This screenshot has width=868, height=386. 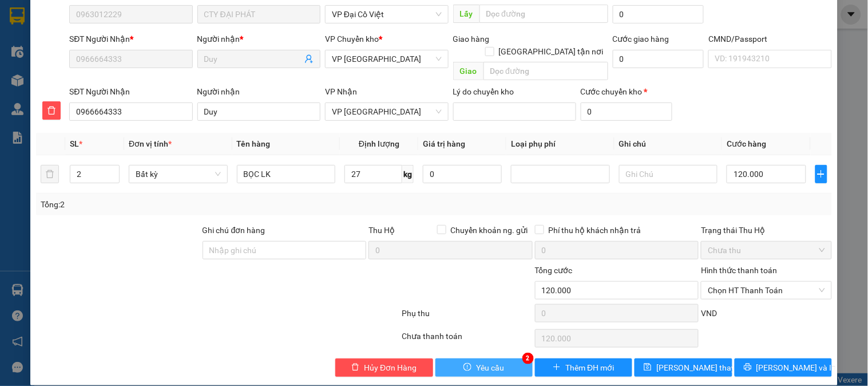 What do you see at coordinates (382, 230) in the screenshot?
I see `span: Thu Hộ` at bounding box center [382, 230].